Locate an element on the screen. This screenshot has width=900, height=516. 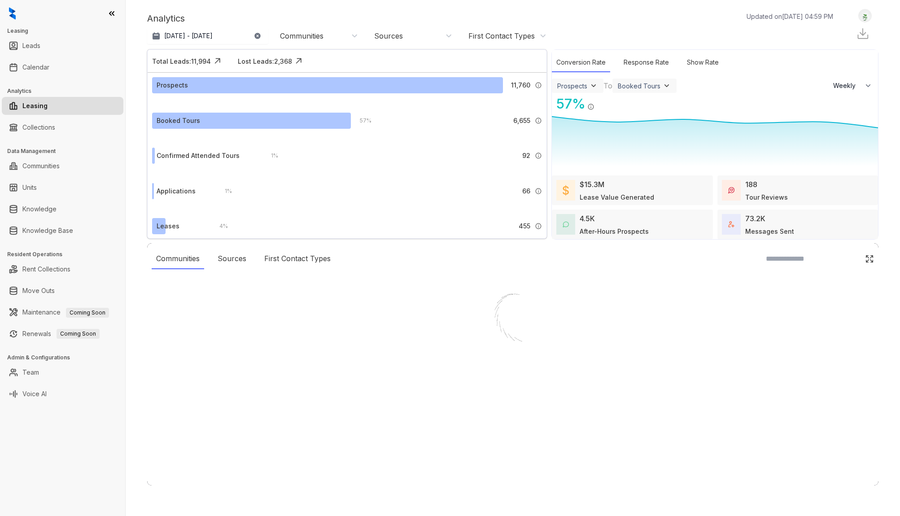
div: Leases is located at coordinates (168, 226).